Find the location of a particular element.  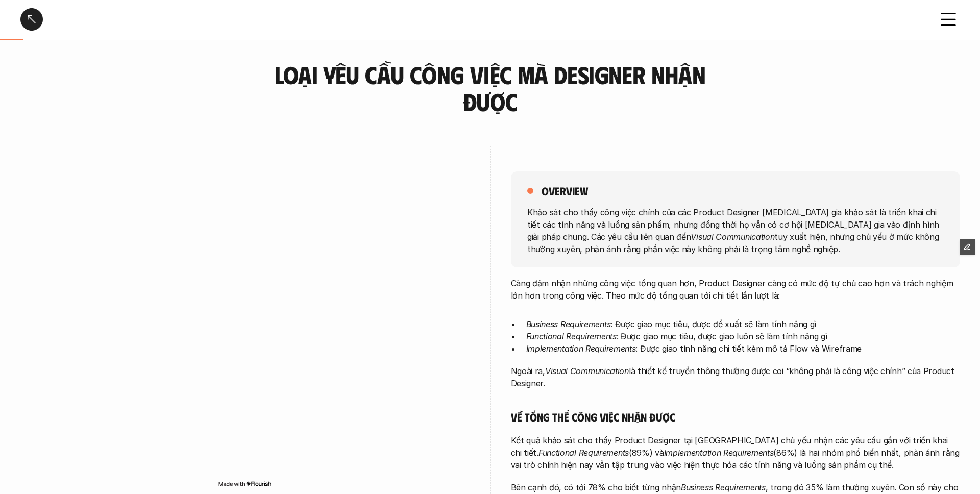

h3: Loại yêu cầu công việc mà designer nhận được is located at coordinates (490, 88).